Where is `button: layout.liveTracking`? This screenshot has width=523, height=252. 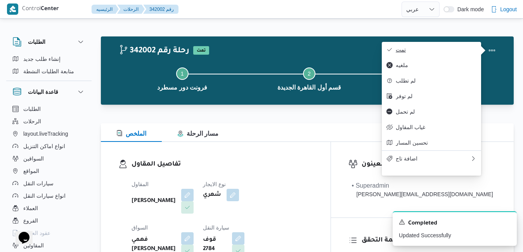 button: layout.liveTracking is located at coordinates (49, 134).